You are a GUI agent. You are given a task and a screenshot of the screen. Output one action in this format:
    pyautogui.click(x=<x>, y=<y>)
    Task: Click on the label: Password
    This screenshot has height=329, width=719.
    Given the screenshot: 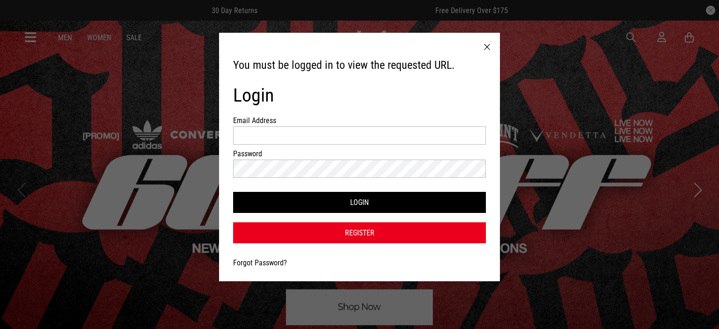 What is the action you would take?
    pyautogui.click(x=258, y=153)
    